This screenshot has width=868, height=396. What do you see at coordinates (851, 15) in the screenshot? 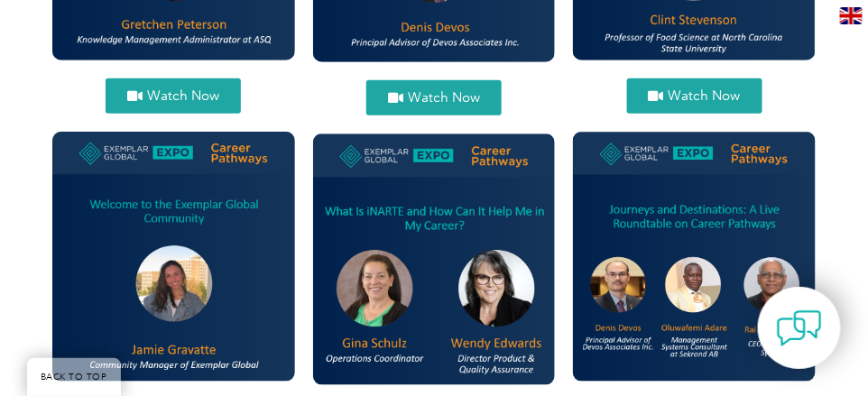
I see `img: en` at bounding box center [851, 15].